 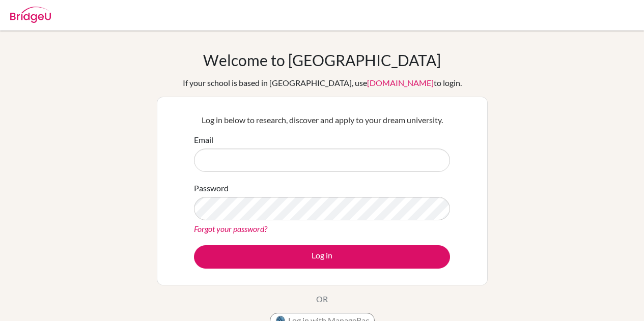 I want to click on a: Forgot your password?, so click(x=231, y=228).